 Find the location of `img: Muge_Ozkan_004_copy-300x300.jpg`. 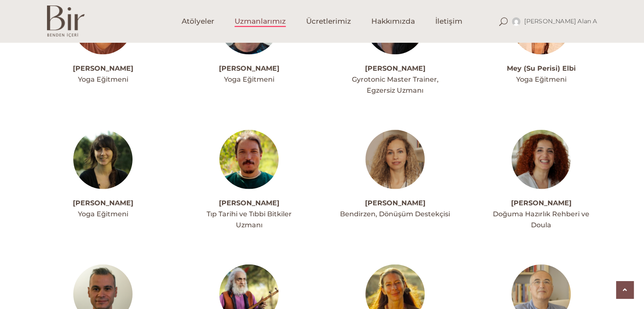

img: Muge_Ozkan_004_copy-300x300.jpg is located at coordinates (103, 160).